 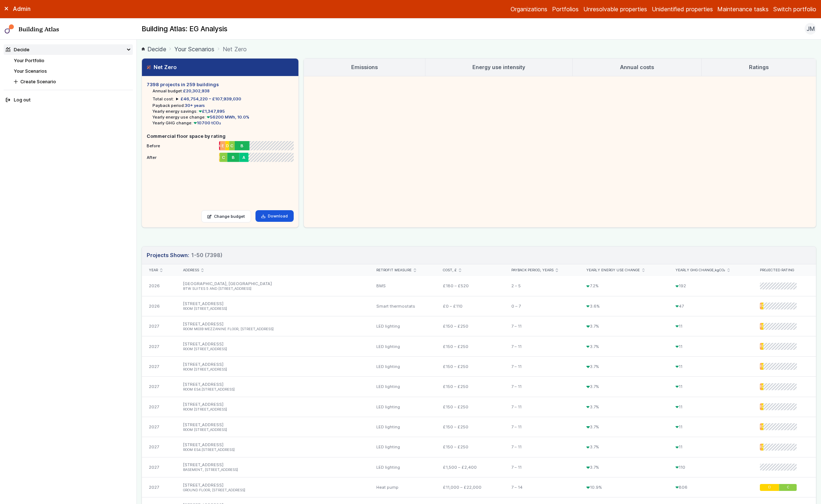 I want to click on span: Payback period, years, so click(x=532, y=270).